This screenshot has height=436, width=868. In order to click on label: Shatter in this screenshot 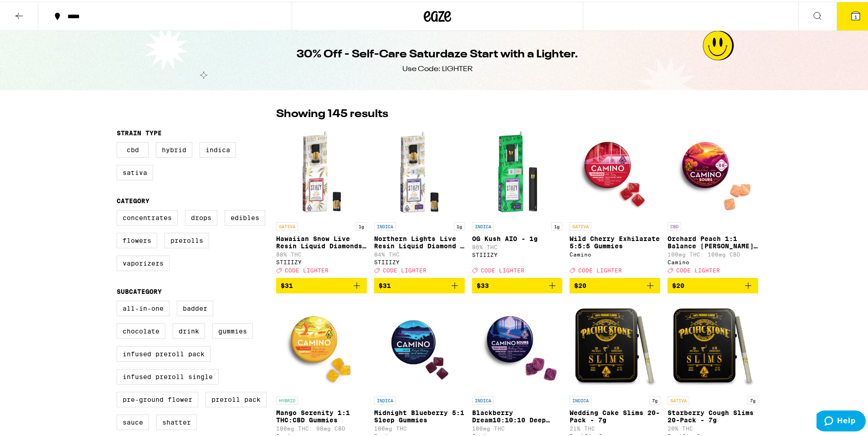, I will do `click(177, 420)`.